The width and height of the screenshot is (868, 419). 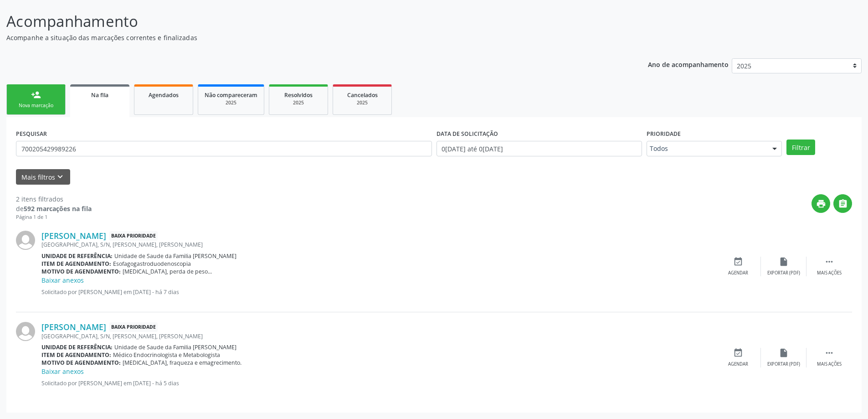 I want to click on span: Resolvidos, so click(x=298, y=95).